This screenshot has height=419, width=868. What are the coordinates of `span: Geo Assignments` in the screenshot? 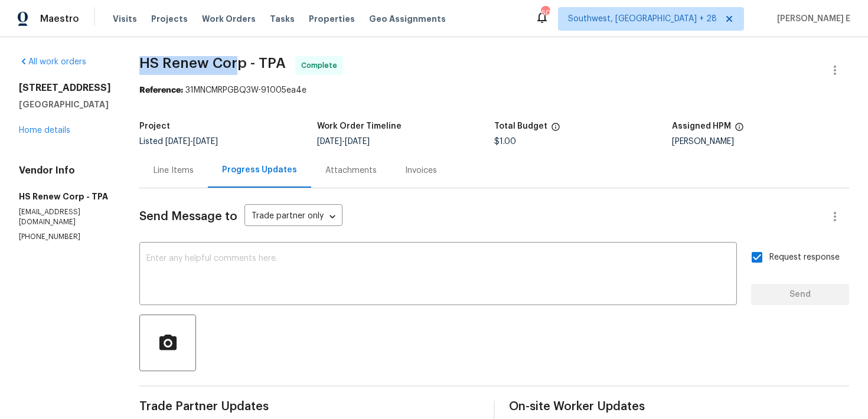 It's located at (407, 19).